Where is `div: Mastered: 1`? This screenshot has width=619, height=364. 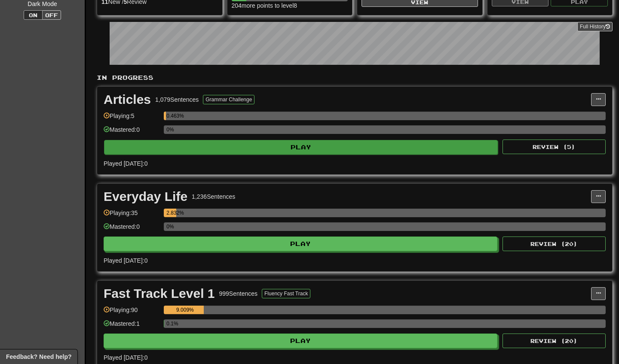
div: Mastered: 1 is located at coordinates (132, 326).